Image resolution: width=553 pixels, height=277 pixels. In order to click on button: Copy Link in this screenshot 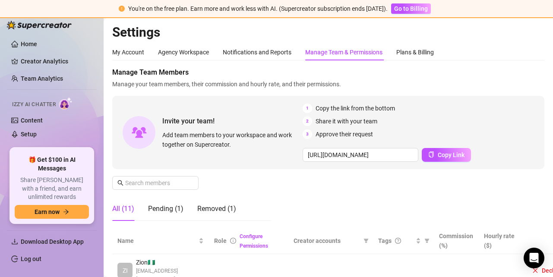, I will do `click(447, 155)`.